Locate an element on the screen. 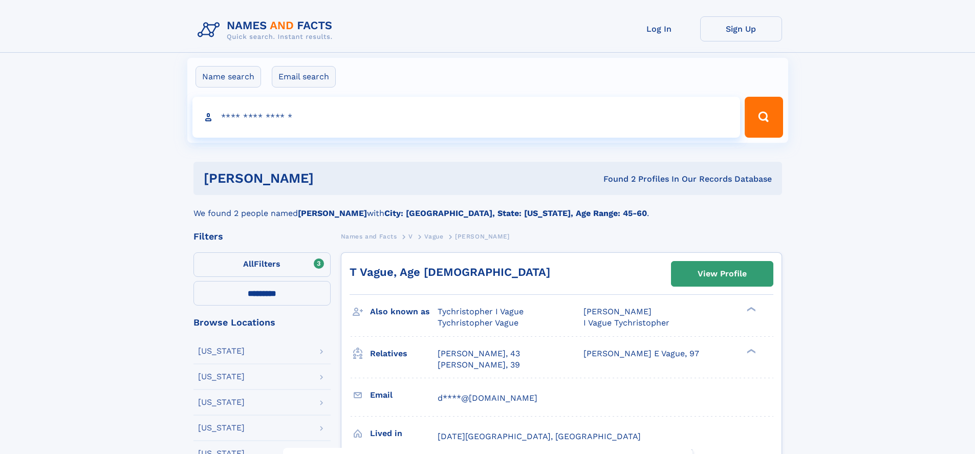  div: Found 2 Profiles In Our Records Database is located at coordinates (615, 179).